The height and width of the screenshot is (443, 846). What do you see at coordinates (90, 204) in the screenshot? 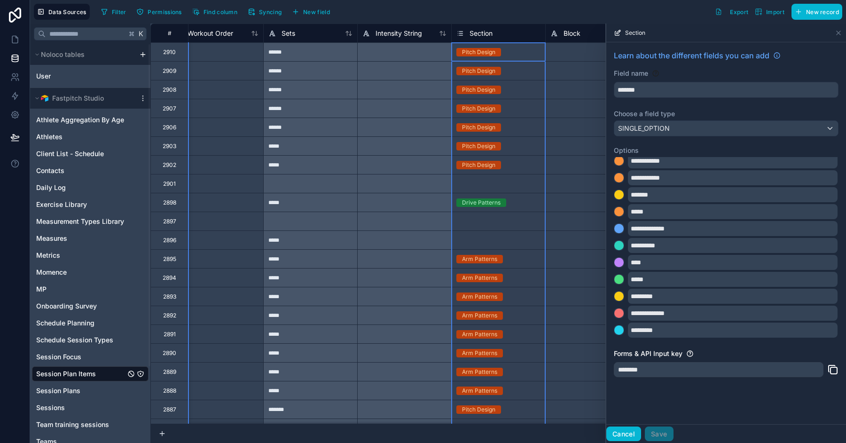
I see `div: Exercise Library` at bounding box center [90, 204].